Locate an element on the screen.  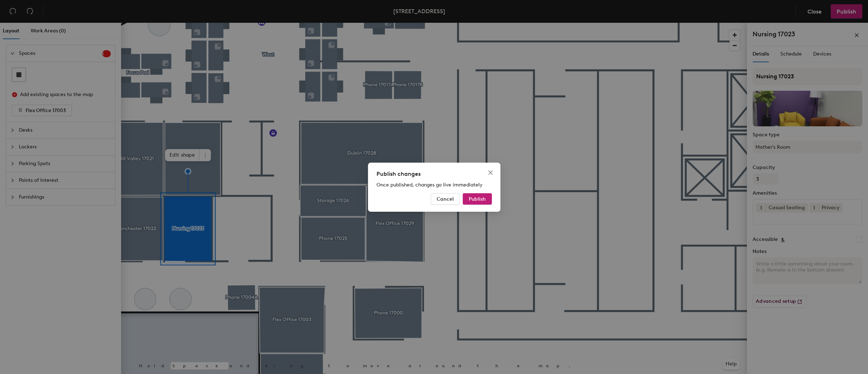
span: Publish is located at coordinates (477, 199).